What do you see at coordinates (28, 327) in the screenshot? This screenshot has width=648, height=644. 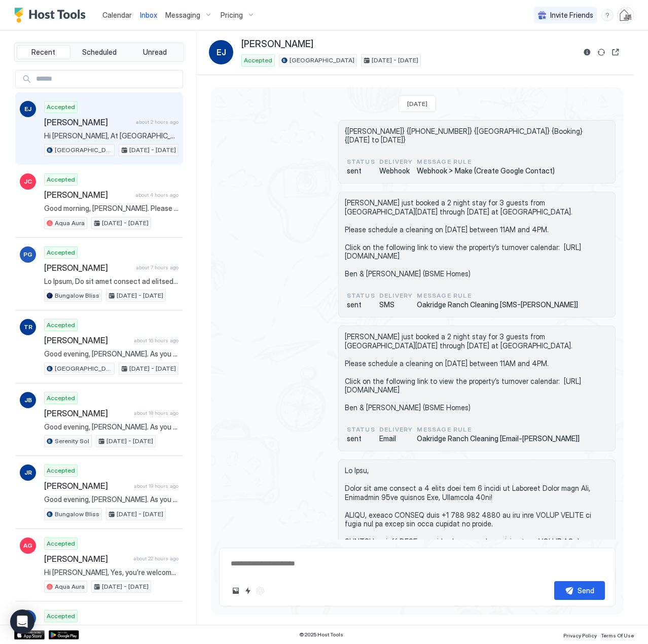 I see `span: TR` at bounding box center [28, 327].